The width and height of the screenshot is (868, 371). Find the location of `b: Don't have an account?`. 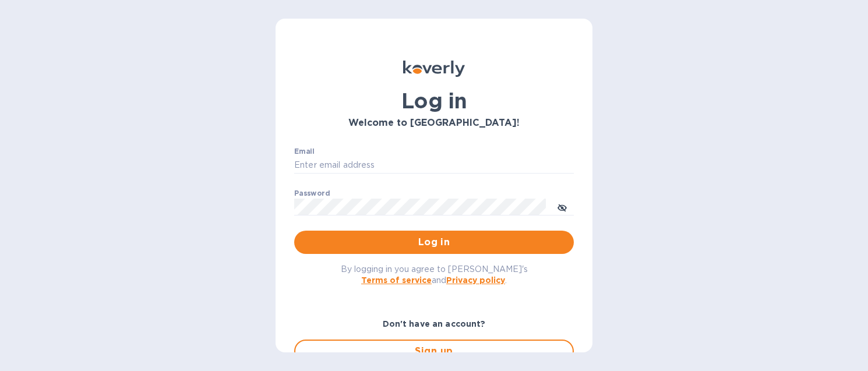

b: Don't have an account? is located at coordinates (434, 324).